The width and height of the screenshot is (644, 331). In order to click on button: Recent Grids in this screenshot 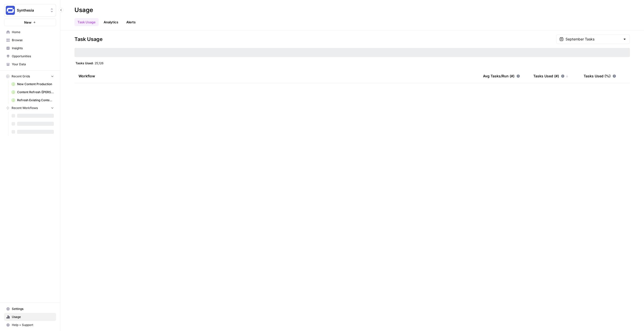, I will do `click(30, 76)`.